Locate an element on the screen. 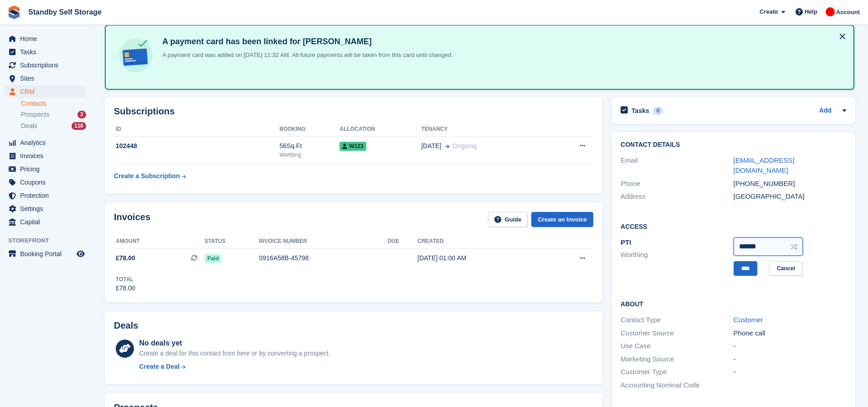  h2: Contact Details is located at coordinates (733, 145).